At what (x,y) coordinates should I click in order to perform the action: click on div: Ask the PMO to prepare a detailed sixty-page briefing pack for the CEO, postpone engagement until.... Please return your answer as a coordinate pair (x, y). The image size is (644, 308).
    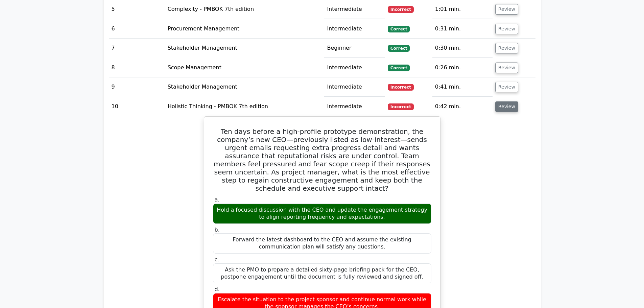
    Looking at the image, I should click on (322, 273).